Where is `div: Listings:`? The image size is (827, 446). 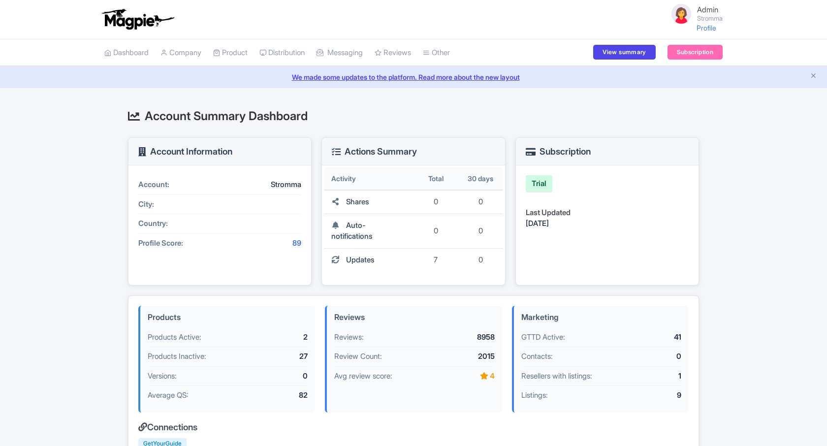 div: Listings: is located at coordinates (573, 395).